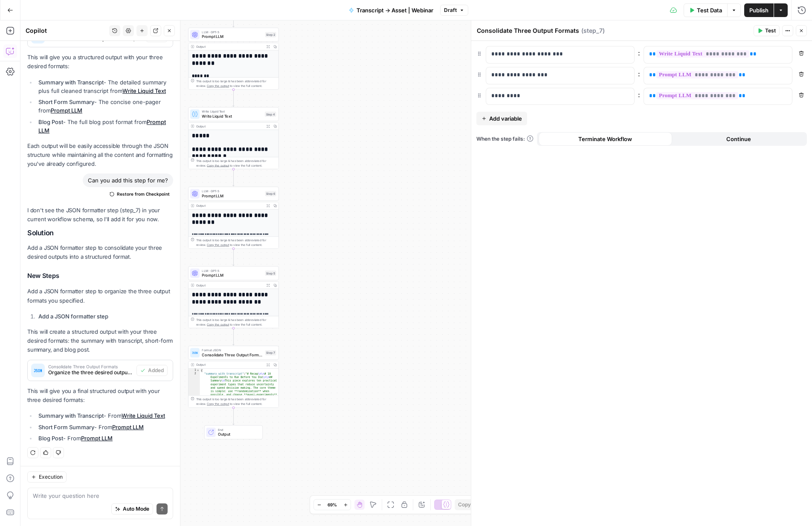 This screenshot has width=812, height=526. Describe the element at coordinates (454, 10) in the screenshot. I see `button: Draft` at that location.